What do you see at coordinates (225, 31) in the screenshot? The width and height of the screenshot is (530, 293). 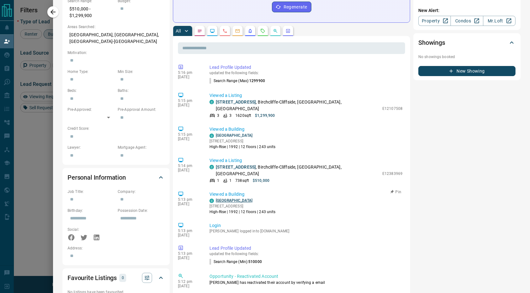 I see `svg: Calls` at bounding box center [225, 31].